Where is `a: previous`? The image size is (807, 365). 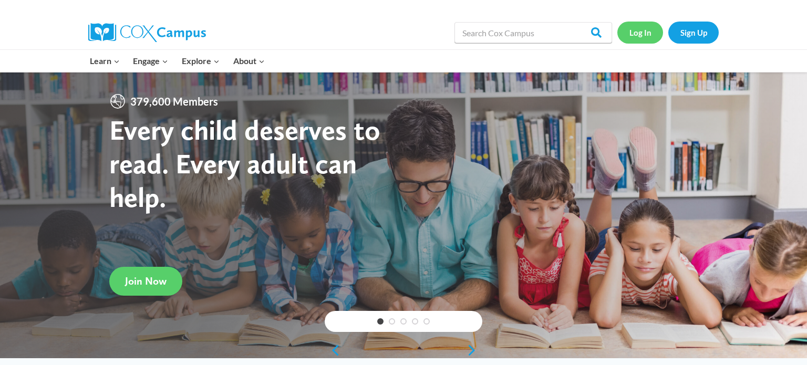 a: previous is located at coordinates (333, 351).